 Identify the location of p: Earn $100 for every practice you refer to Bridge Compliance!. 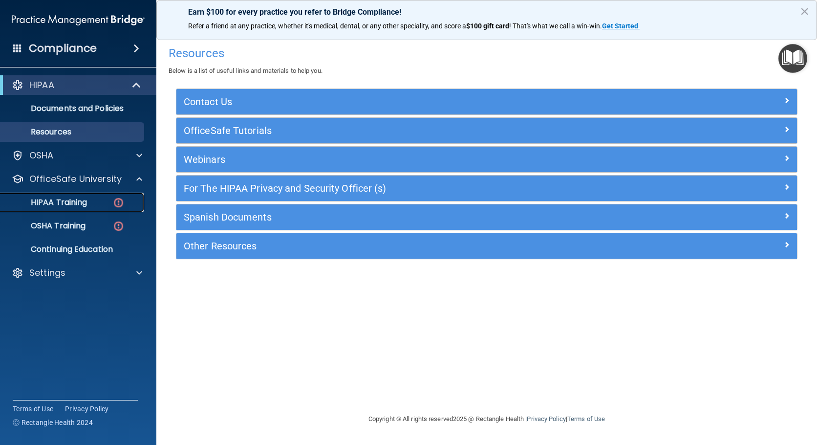
(487, 12).